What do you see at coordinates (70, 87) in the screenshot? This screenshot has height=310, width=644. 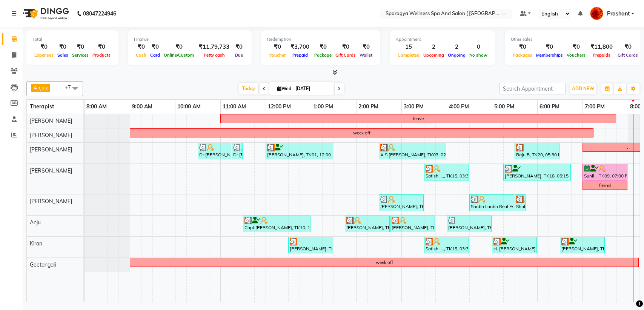 I see `span: +7` at bounding box center [70, 87].